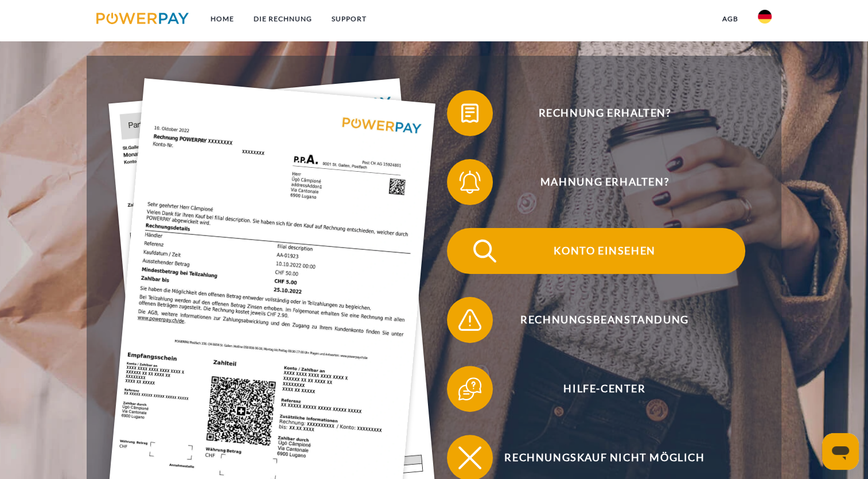  I want to click on a: Rechnungsbeanstandung, so click(596, 320).